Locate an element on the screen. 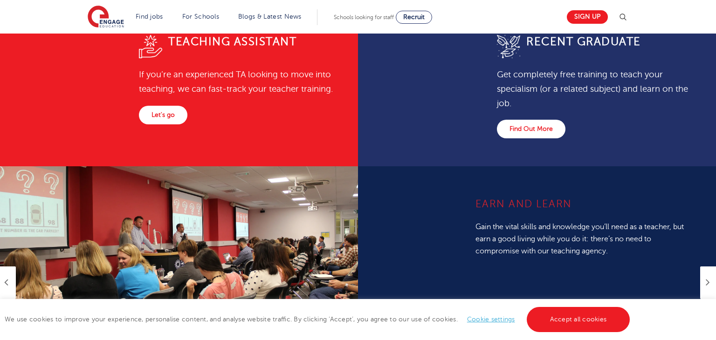 The image size is (716, 340). span: If you’re an experienced TA looking to move into teaching, we can fast-track your teacher training. is located at coordinates (236, 82).